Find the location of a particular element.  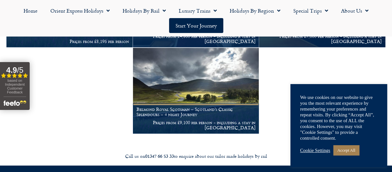

div: Call us on to enquire about our tailor made holidays by rail is located at coordinates (196, 156).